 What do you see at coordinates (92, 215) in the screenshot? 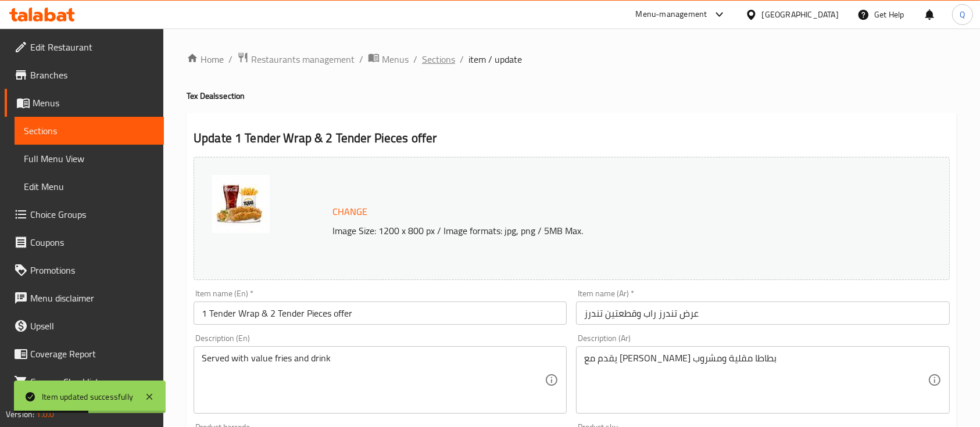
I see `span: Choice Groups` at bounding box center [92, 215].